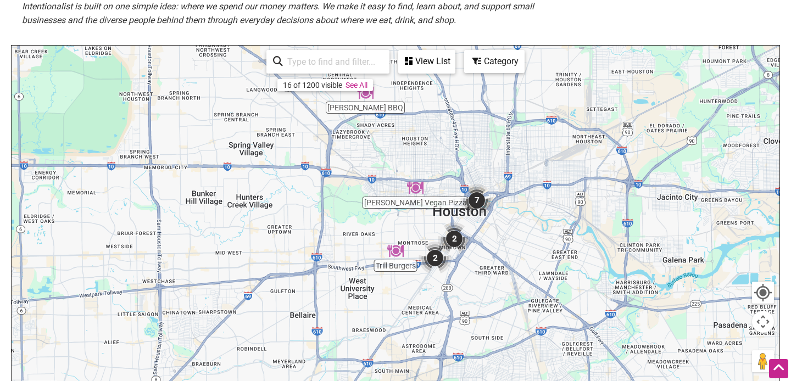  Describe the element at coordinates (763, 293) in the screenshot. I see `button: Your Location` at that location.